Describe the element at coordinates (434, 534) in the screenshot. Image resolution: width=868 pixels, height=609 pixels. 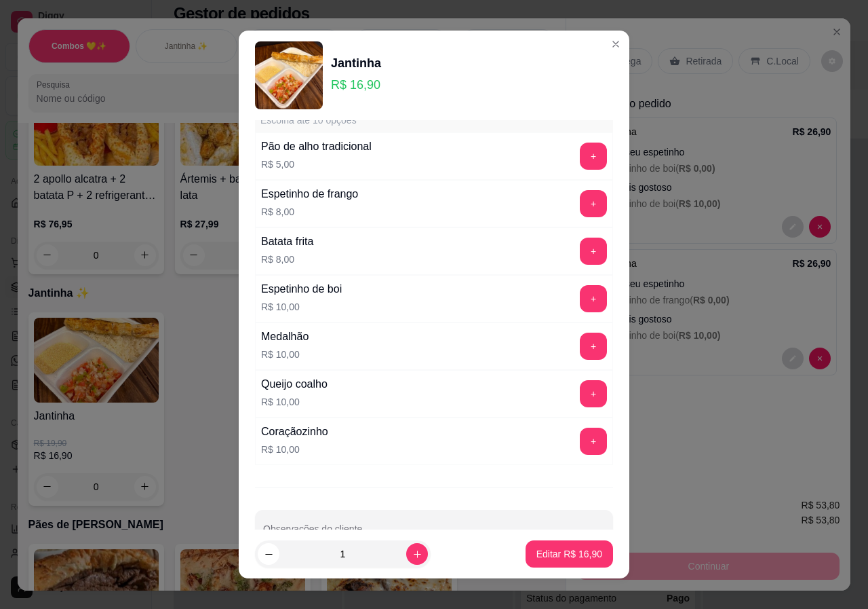
I see `input: Observações do cliente` at that location.